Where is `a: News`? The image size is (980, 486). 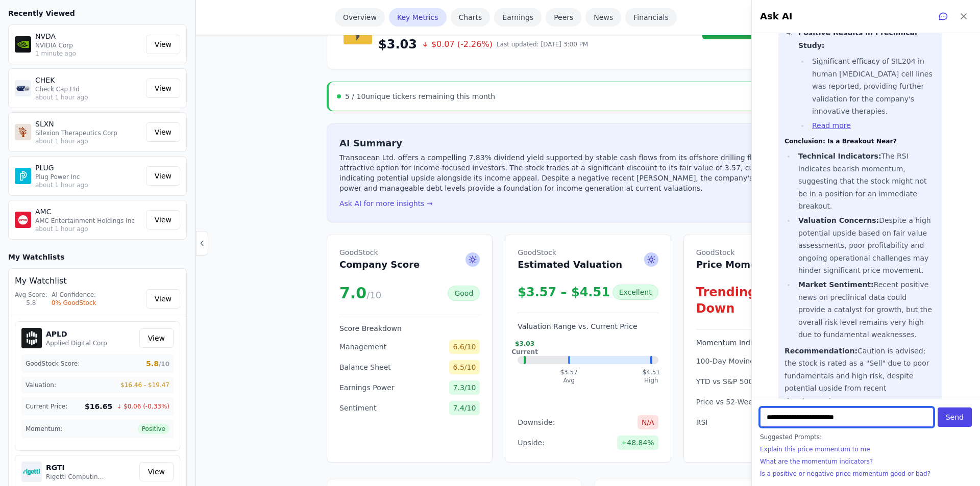
a: News is located at coordinates (604, 17).